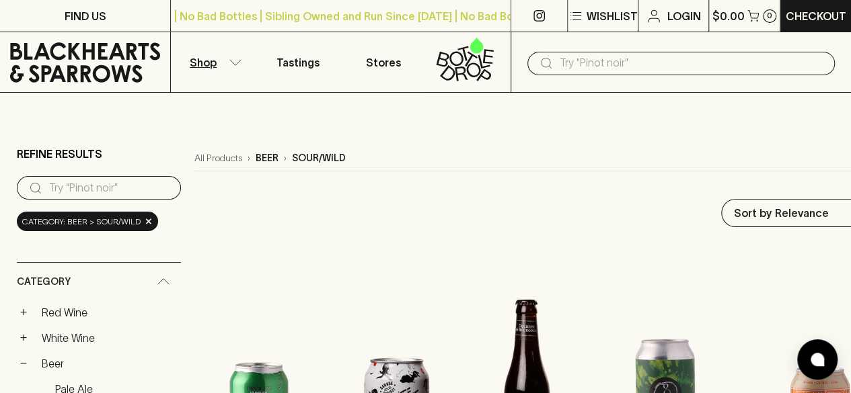 The height and width of the screenshot is (393, 851). I want to click on a: Tastings, so click(298, 62).